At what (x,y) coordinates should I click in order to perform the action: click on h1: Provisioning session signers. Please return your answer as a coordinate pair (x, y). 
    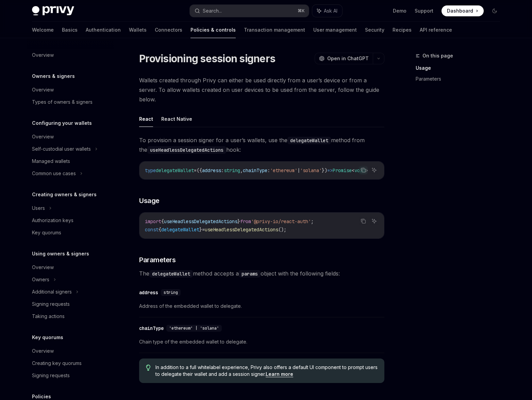
    Looking at the image, I should click on (207, 59).